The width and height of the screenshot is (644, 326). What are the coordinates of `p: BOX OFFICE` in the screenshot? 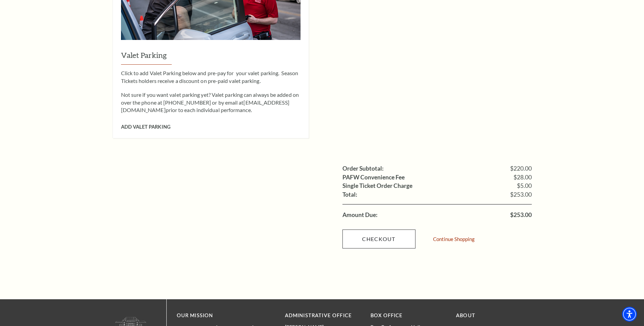 It's located at (408, 316).